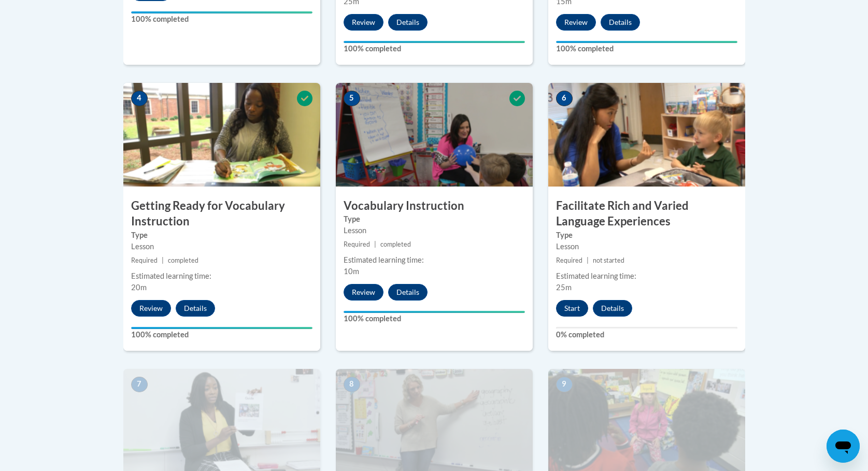  Describe the element at coordinates (139, 287) in the screenshot. I see `span: 20m` at that location.